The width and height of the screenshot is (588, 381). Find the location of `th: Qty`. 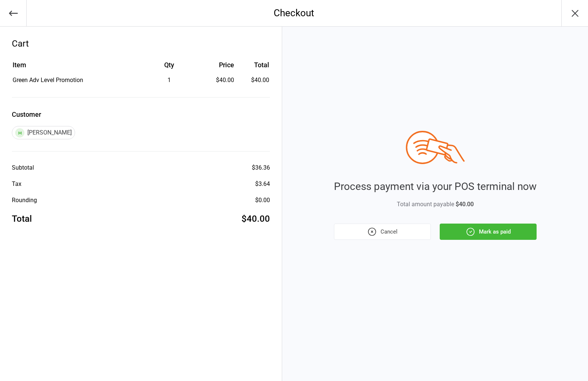

th: Qty is located at coordinates (169, 67).